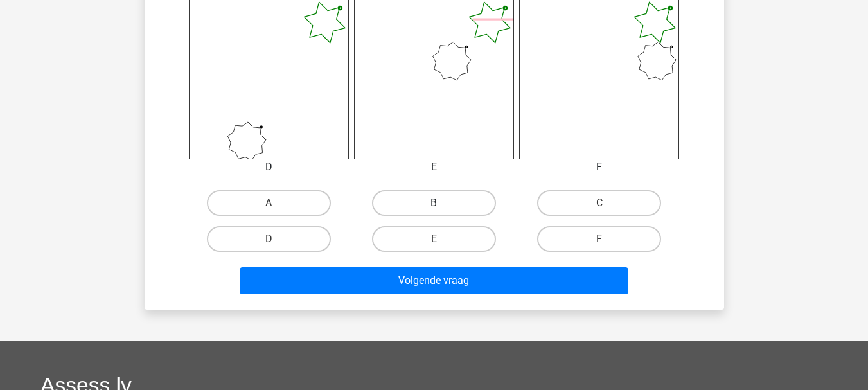 The height and width of the screenshot is (390, 868). I want to click on div: F, so click(599, 167).